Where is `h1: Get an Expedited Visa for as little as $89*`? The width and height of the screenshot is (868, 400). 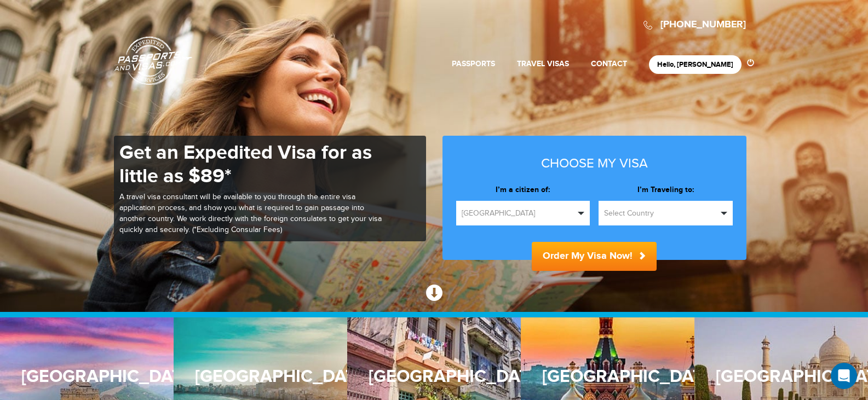
h1: Get an Expedited Visa for as little as $89* is located at coordinates (251, 164).